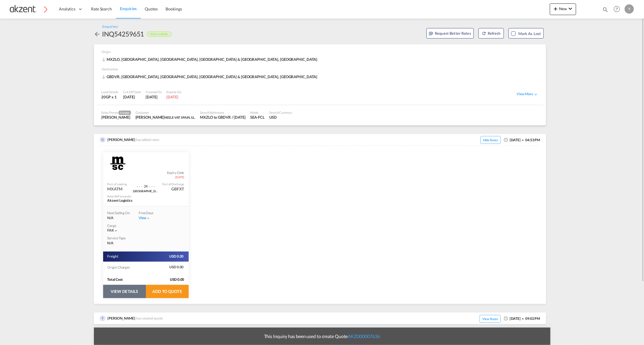  I want to click on span: Creator, so click(125, 112).